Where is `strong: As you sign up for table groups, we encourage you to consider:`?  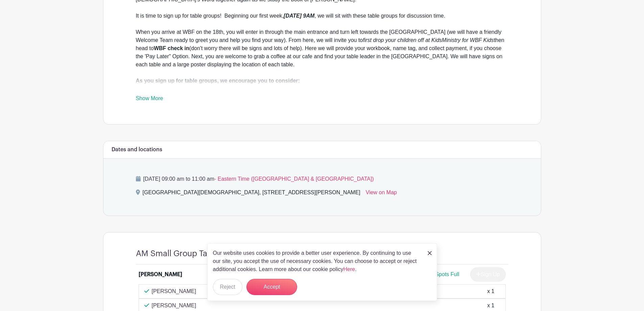 strong: As you sign up for table groups, we encourage you to consider: is located at coordinates (218, 81).